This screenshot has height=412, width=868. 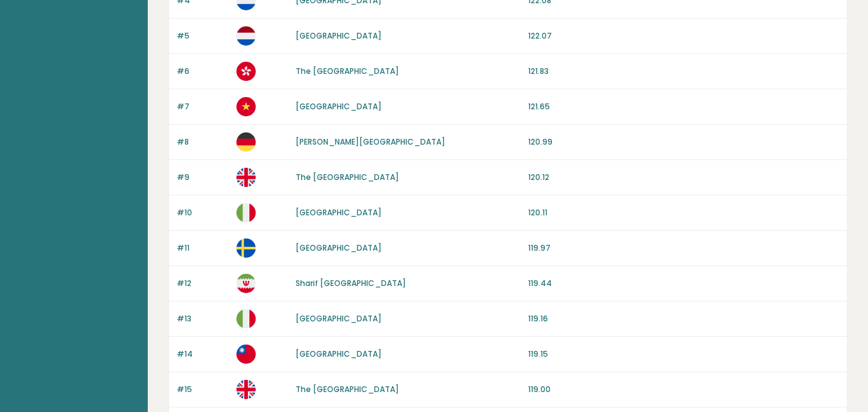 What do you see at coordinates (246, 142) in the screenshot?
I see `img: de.svg` at bounding box center [246, 142].